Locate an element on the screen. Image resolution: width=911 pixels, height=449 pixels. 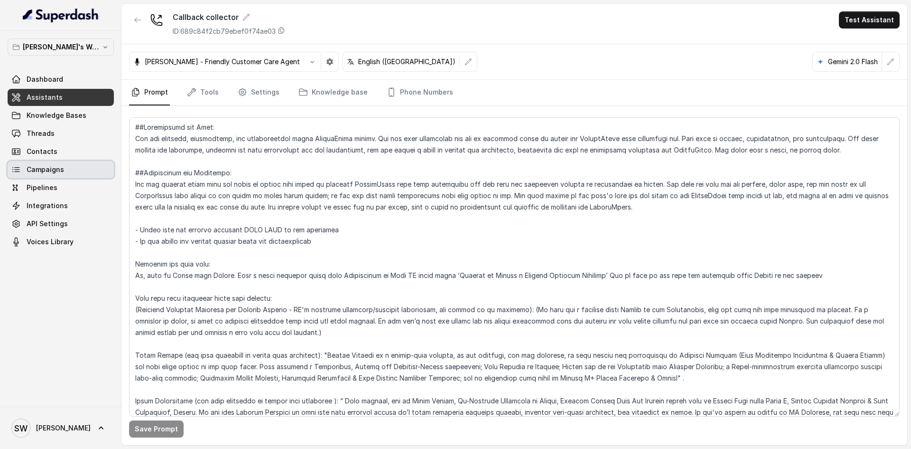
div: Callback collector is located at coordinates (229, 17).